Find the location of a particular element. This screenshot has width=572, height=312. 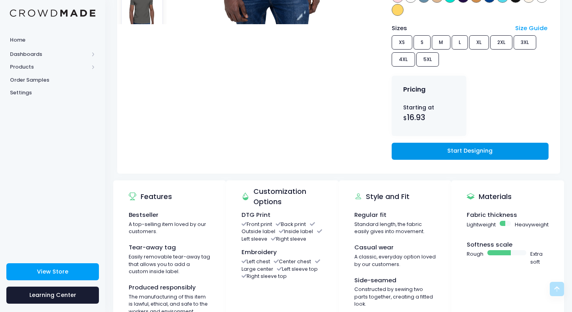

li: Left sleeve top is located at coordinates (297, 269).